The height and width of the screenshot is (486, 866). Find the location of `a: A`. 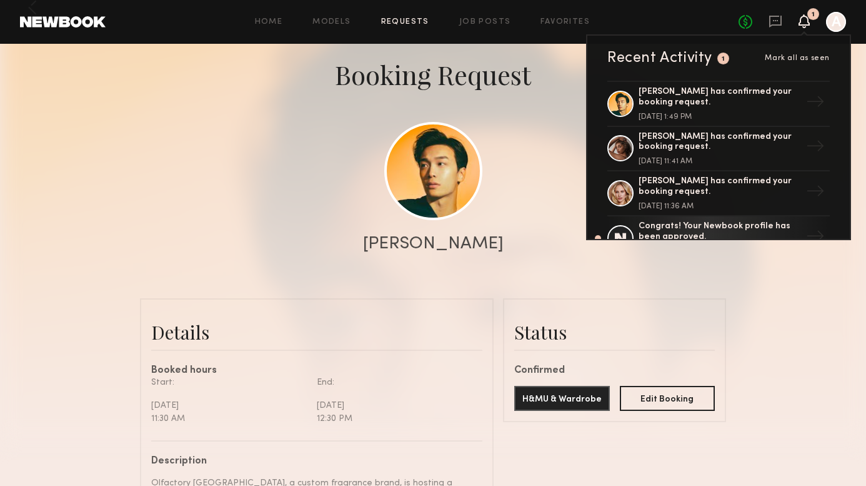

a: A is located at coordinates (836, 22).